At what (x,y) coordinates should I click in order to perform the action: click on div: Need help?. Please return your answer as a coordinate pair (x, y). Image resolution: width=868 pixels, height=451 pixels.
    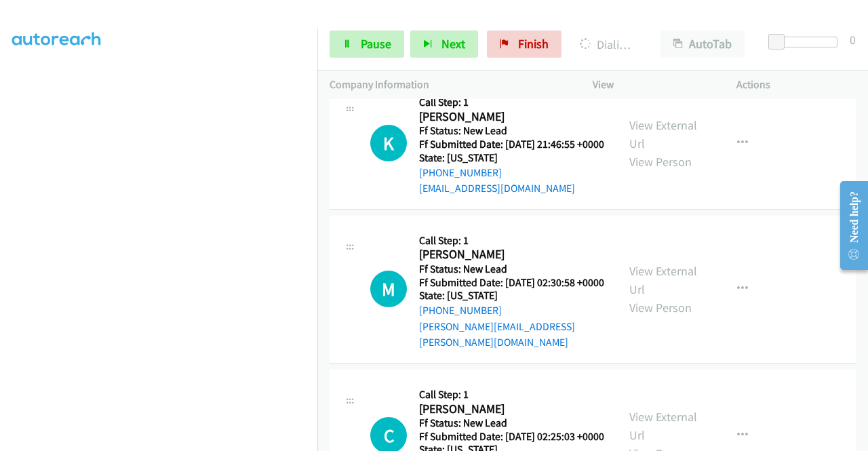
    Looking at the image, I should click on (24, 45).